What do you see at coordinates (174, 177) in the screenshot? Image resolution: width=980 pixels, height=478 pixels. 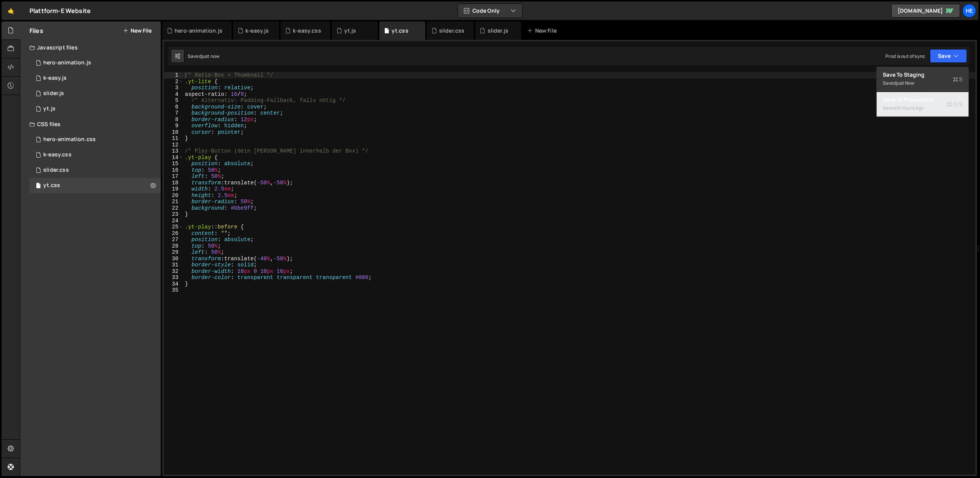 I see `div: 17` at bounding box center [174, 177].